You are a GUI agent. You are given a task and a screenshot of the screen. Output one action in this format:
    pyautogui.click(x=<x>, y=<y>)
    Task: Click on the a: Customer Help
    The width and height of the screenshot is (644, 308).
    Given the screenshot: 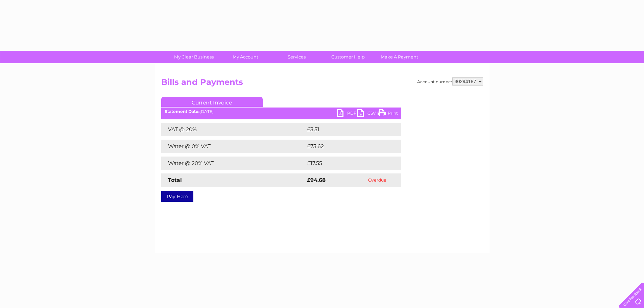 What is the action you would take?
    pyautogui.click(x=348, y=56)
    